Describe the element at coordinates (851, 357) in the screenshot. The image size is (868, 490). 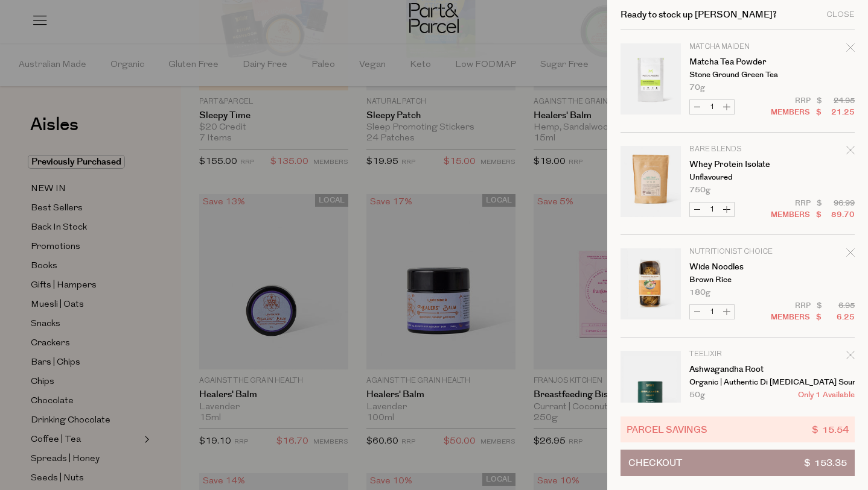
I see `div: Remove Ashwagandha Root` at that location.